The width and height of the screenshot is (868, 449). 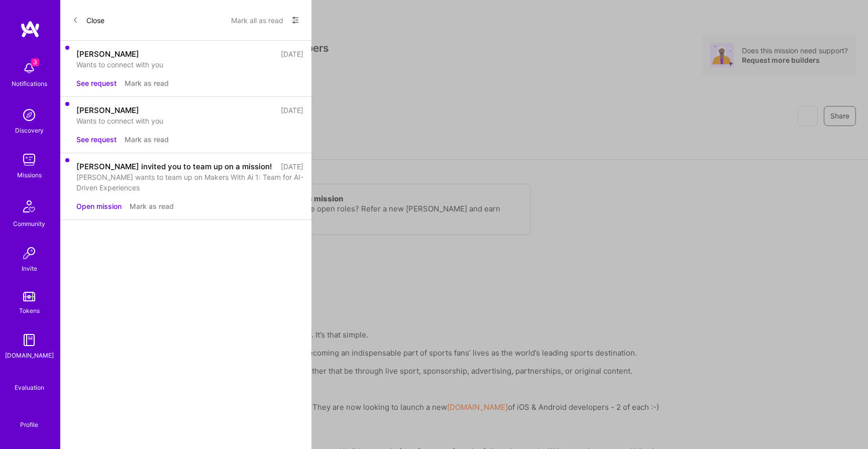 What do you see at coordinates (29, 297) in the screenshot?
I see `img: tokens` at bounding box center [29, 297].